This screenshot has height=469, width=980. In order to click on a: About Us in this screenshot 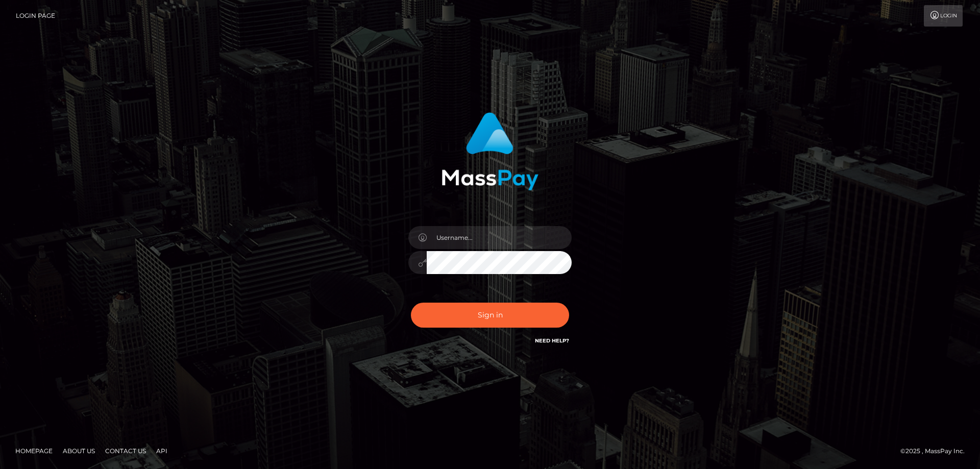, I will do `click(79, 450)`.